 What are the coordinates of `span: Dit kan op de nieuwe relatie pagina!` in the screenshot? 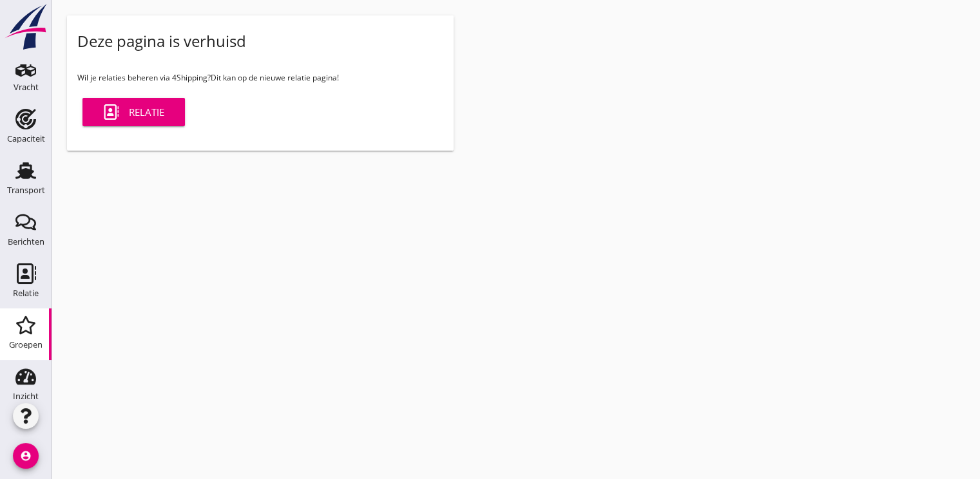 It's located at (275, 77).